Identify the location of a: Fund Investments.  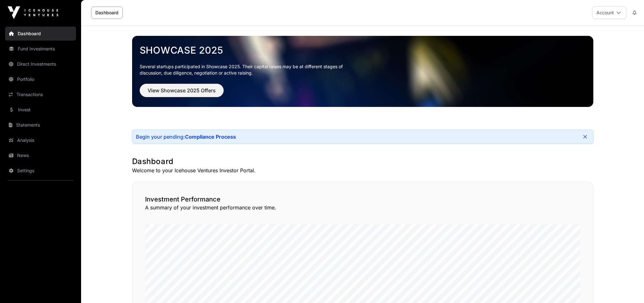
(41, 49).